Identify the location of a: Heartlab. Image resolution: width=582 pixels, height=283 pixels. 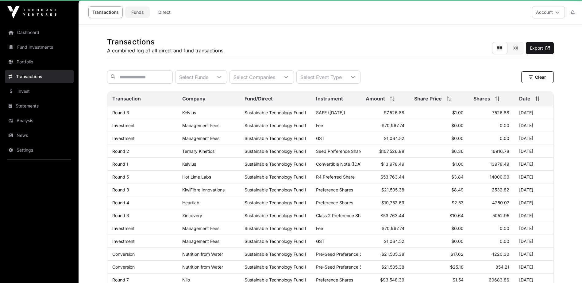
(191, 203).